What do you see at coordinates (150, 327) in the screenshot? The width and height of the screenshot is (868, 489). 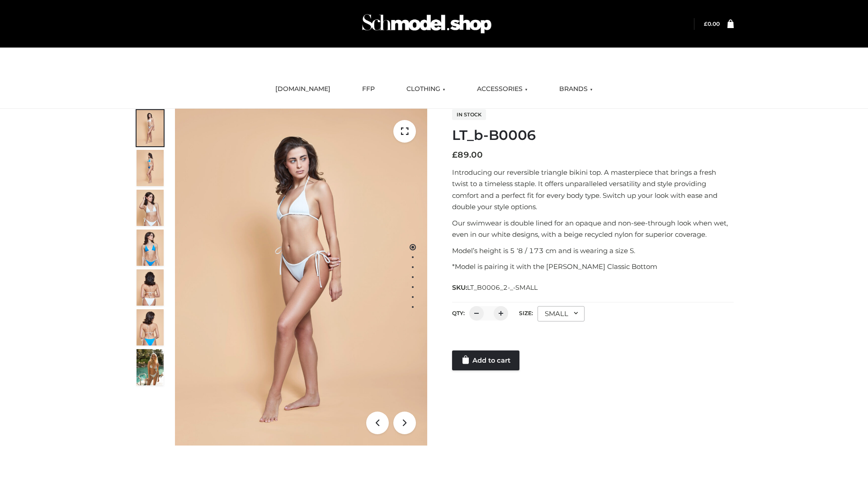 I see `img: ArielClassicBikiniTop_CloudNine_AzureSky_OW114ECO_8-scaled.jpg` at bounding box center [150, 327].